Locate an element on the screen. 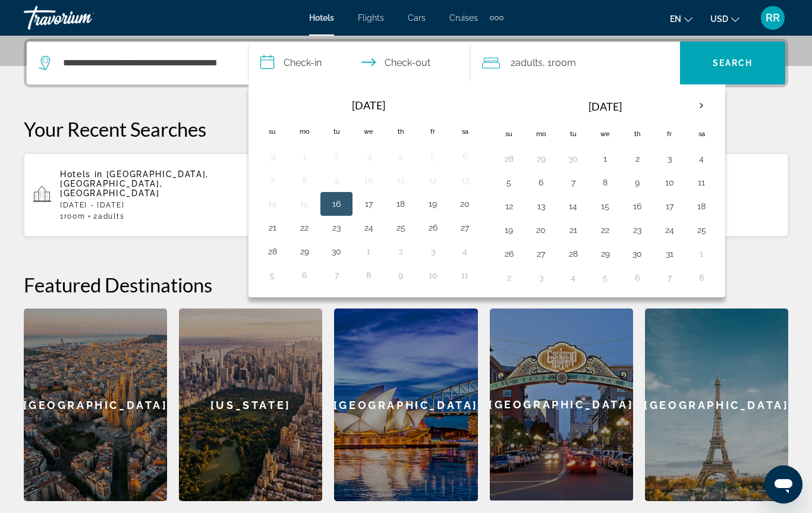 The image size is (812, 513). a: Flights is located at coordinates (371, 18).